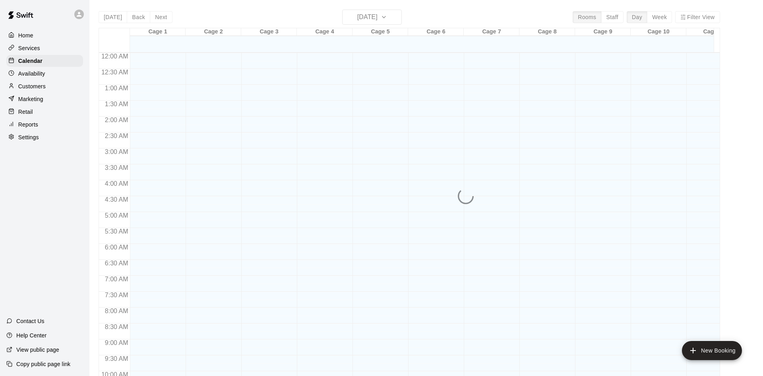 The width and height of the screenshot is (763, 376). What do you see at coordinates (117, 326) in the screenshot?
I see `span: 8:30 AM` at bounding box center [117, 326].